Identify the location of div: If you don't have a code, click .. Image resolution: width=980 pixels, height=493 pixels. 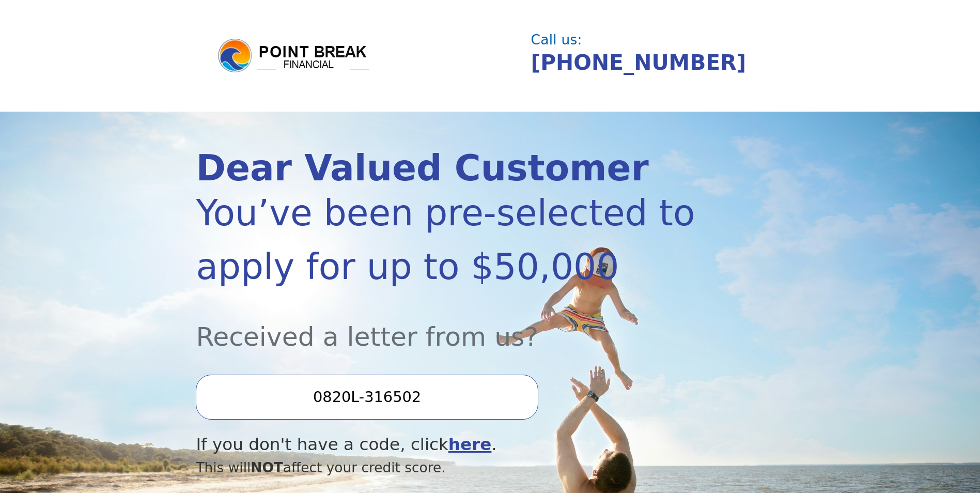
(445, 445).